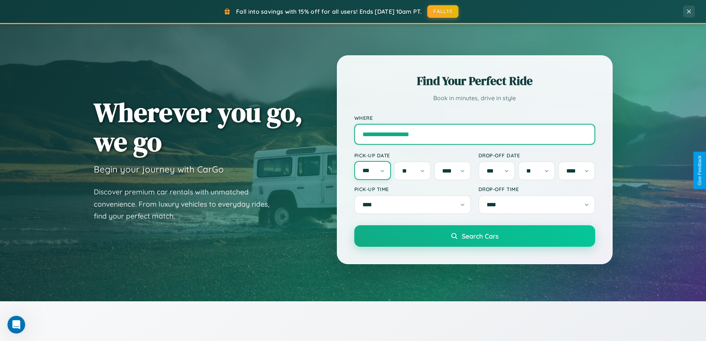 The width and height of the screenshot is (706, 341). What do you see at coordinates (537, 155) in the screenshot?
I see `label: Drop-off Date` at bounding box center [537, 155].